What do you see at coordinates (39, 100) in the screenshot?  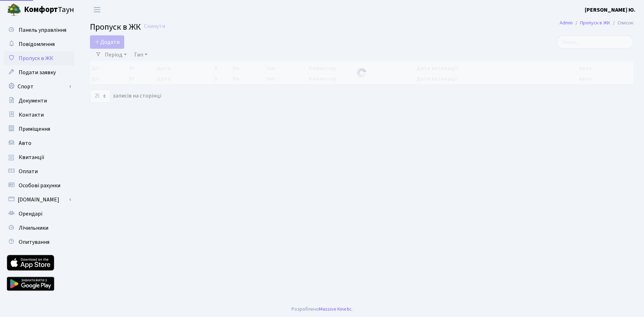 I see `a: Документи` at bounding box center [39, 100].